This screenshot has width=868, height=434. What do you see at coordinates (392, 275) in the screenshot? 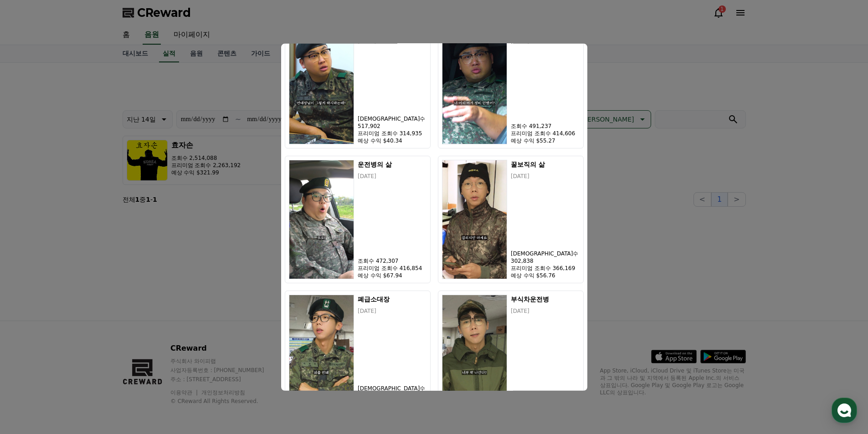
I see `p: 예상 수익 $67.94` at bounding box center [392, 275].